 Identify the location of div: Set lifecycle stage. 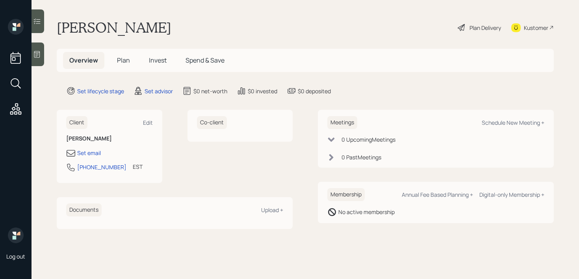
(101, 91).